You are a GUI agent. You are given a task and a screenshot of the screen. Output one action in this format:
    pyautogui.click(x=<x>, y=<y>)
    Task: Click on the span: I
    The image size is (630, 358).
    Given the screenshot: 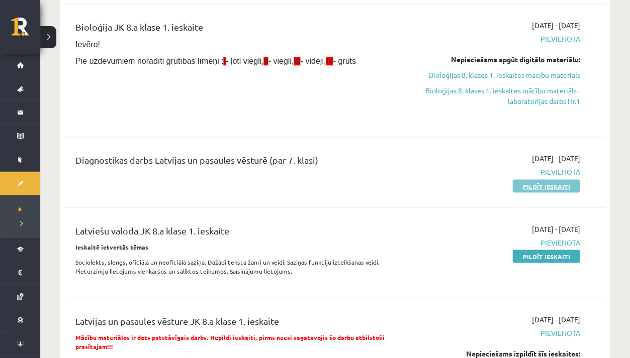 What is the action you would take?
    pyautogui.click(x=224, y=61)
    